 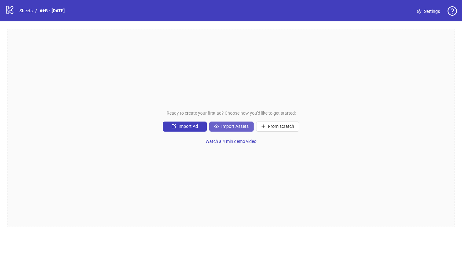 I want to click on a: Sheets, so click(x=26, y=11).